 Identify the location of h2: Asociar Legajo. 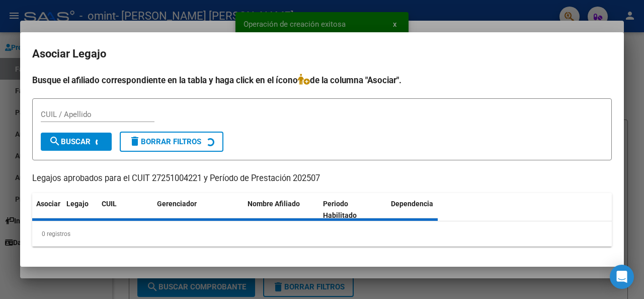
(322, 54).